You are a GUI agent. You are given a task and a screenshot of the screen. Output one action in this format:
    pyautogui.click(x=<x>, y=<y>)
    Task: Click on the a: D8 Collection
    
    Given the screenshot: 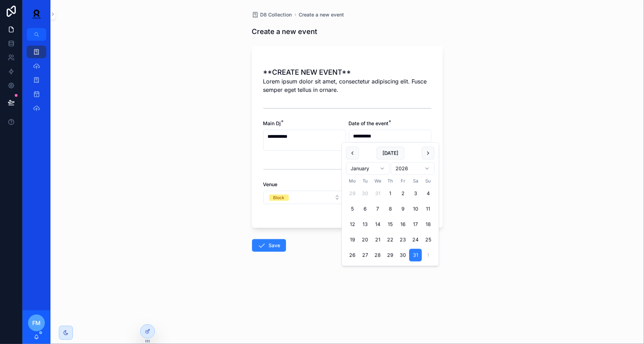 What is the action you would take?
    pyautogui.click(x=272, y=15)
    